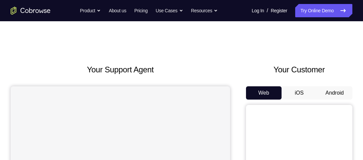 The height and width of the screenshot is (160, 363). Describe the element at coordinates (299, 70) in the screenshot. I see `h2: Your Customer` at that location.